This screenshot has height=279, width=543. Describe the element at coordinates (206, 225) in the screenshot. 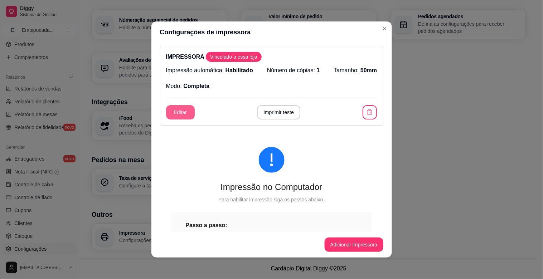

I see `strong: Passo a passo:` at that location.